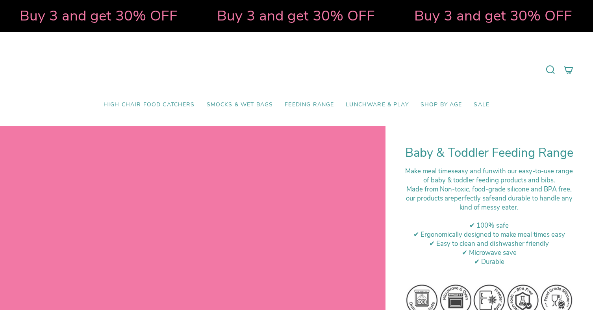 Image resolution: width=593 pixels, height=310 pixels. Describe the element at coordinates (473, 171) in the screenshot. I see `strong: easy and fun` at that location.